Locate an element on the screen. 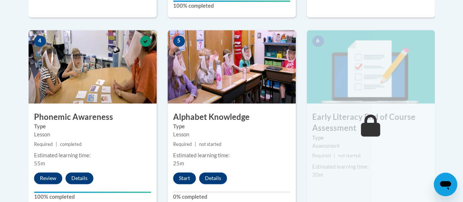  span: 20m is located at coordinates (317, 174).